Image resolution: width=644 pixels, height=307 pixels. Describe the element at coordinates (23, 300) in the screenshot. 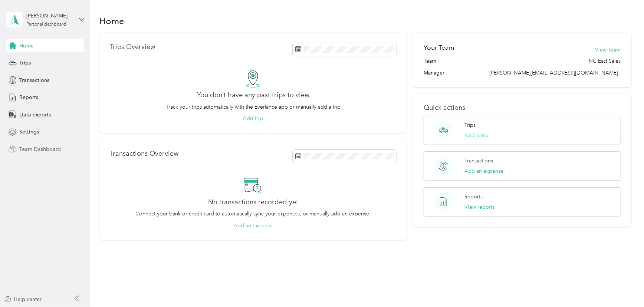

I see `button: Help center` at that location.